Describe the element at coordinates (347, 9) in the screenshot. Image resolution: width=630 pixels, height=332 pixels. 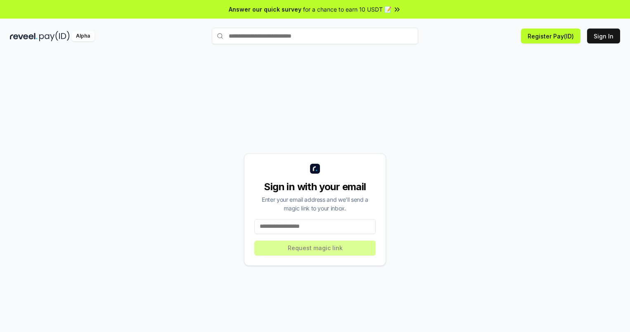
I see `span: for a chance to earn 10 USDT 📝` at that location.